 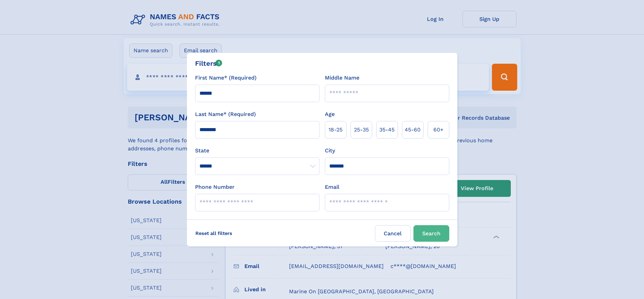 What do you see at coordinates (226, 114) in the screenshot?
I see `label: Last Name* (Required)` at bounding box center [226, 114].